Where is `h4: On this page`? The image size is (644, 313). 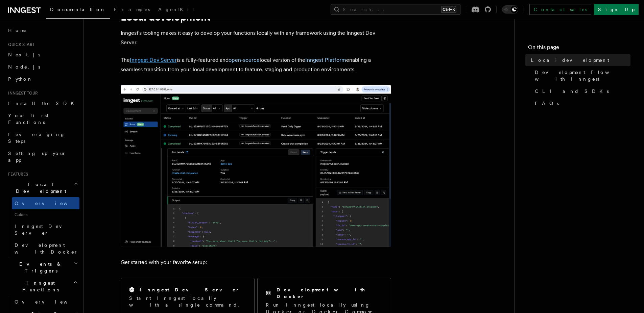
h4: On this page is located at coordinates (580, 49).